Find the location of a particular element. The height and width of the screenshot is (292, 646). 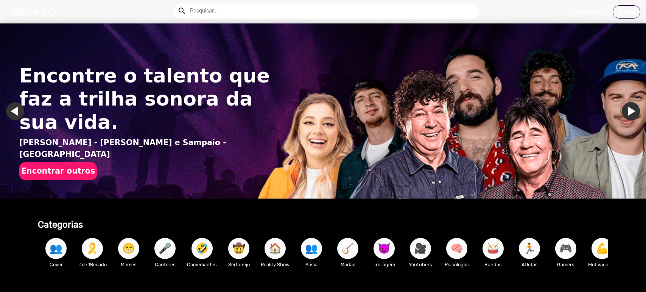

b: Categorias is located at coordinates (60, 225).